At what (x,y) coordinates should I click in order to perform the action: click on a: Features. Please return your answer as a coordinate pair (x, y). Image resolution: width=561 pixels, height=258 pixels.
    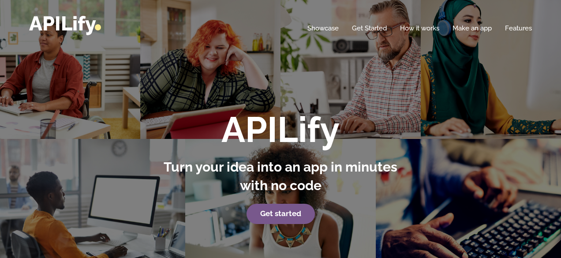
    Looking at the image, I should click on (518, 28).